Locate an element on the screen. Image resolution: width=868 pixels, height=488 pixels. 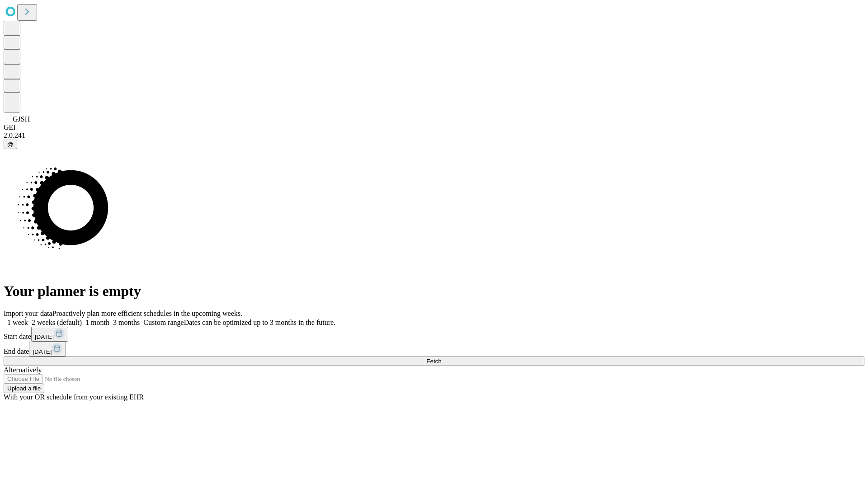
div: GEI is located at coordinates (434, 127).